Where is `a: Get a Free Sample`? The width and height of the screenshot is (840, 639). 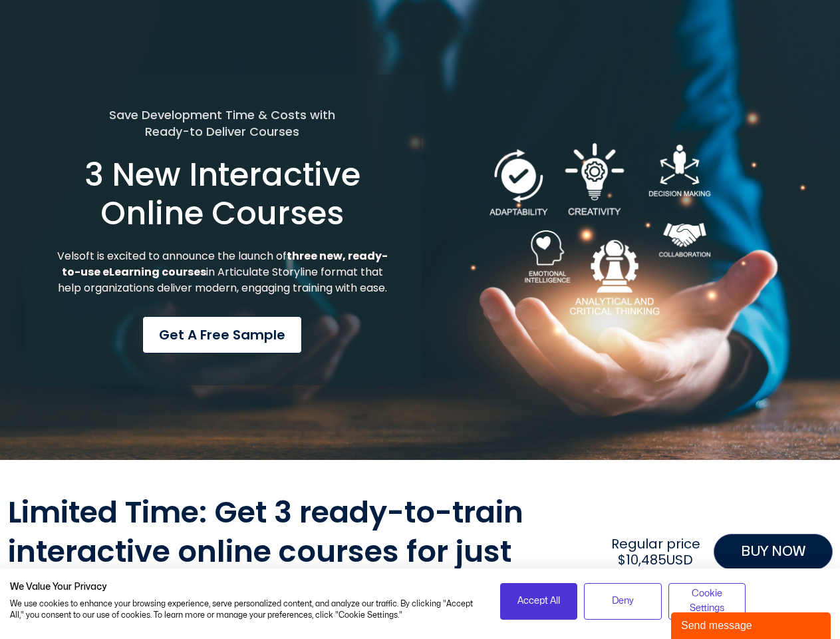
a: Get a Free Sample is located at coordinates (222, 335).